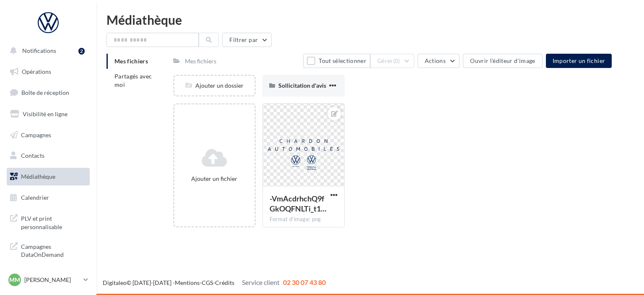 The image size is (644, 295). What do you see at coordinates (337, 61) in the screenshot?
I see `button: Tout sélectionner` at bounding box center [337, 61].